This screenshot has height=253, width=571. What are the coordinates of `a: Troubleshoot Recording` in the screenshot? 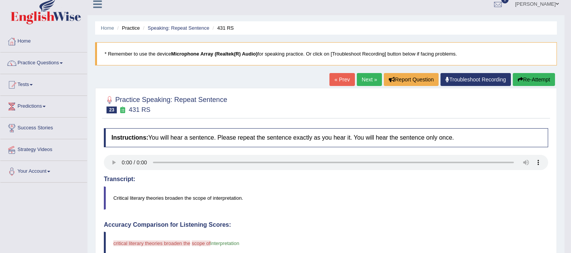 It's located at (476, 80).